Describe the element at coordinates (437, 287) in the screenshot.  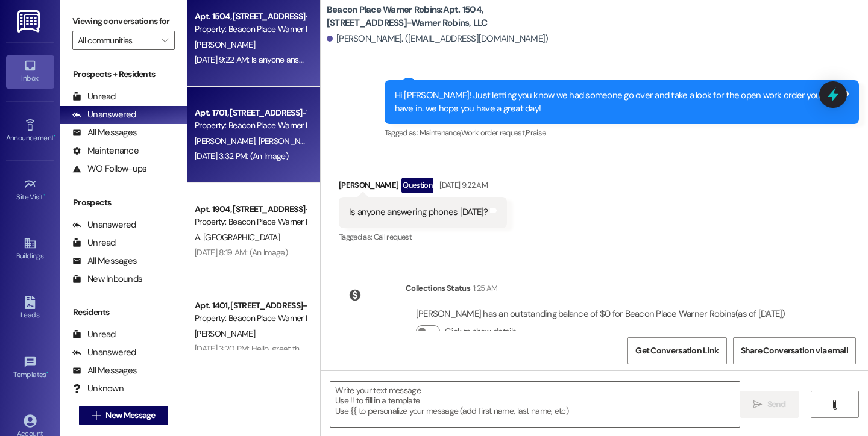
I see `div: Collections Status` at that location.